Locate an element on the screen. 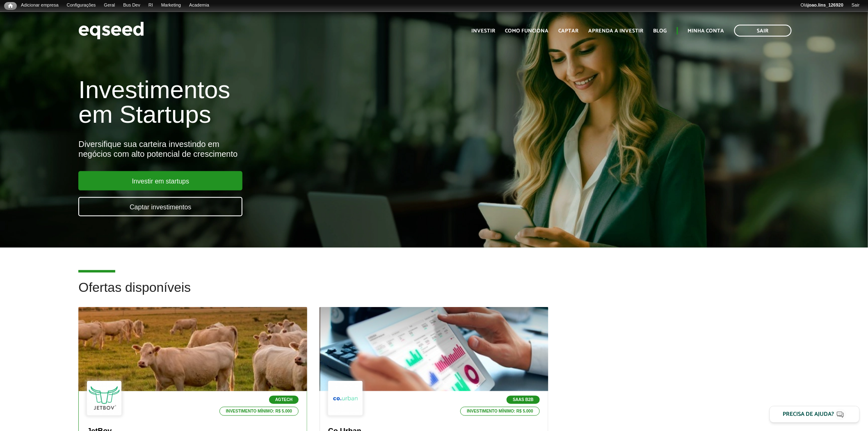 The width and height of the screenshot is (868, 431). a: Blog is located at coordinates (660, 31).